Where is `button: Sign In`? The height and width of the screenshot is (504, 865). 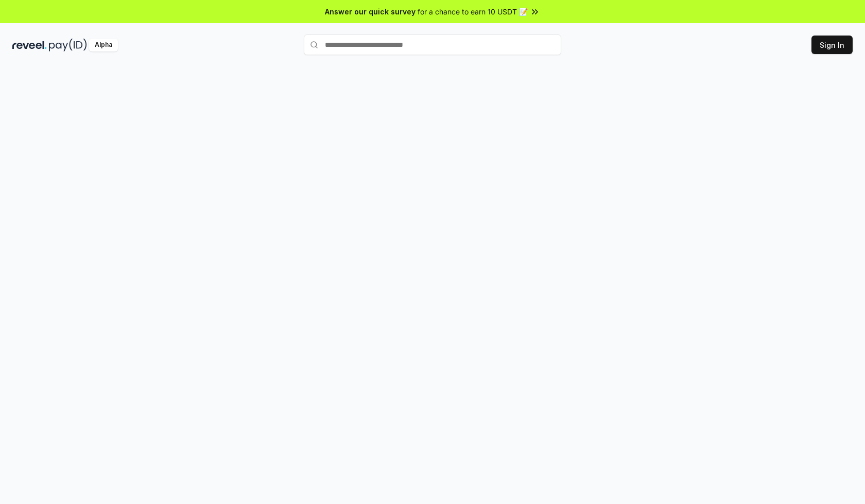 button: Sign In is located at coordinates (832, 45).